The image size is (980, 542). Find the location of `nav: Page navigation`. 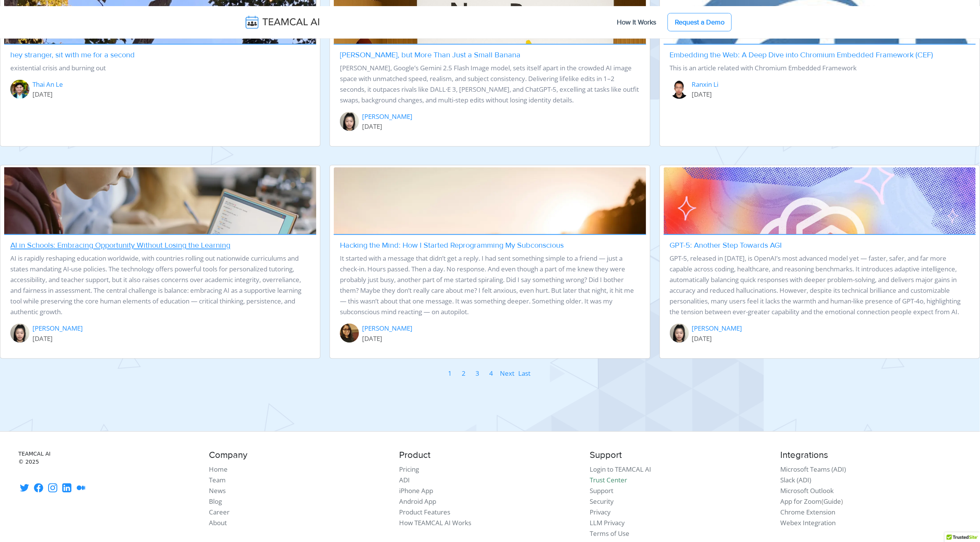

nav: Page navigation is located at coordinates (488, 373).